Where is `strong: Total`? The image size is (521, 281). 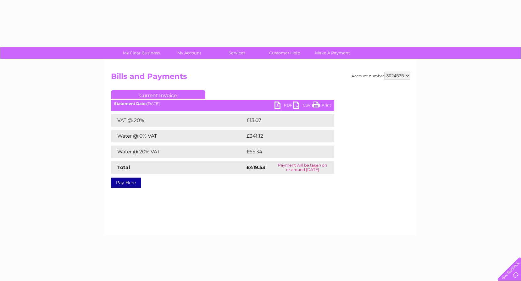 strong: Total is located at coordinates (124, 167).